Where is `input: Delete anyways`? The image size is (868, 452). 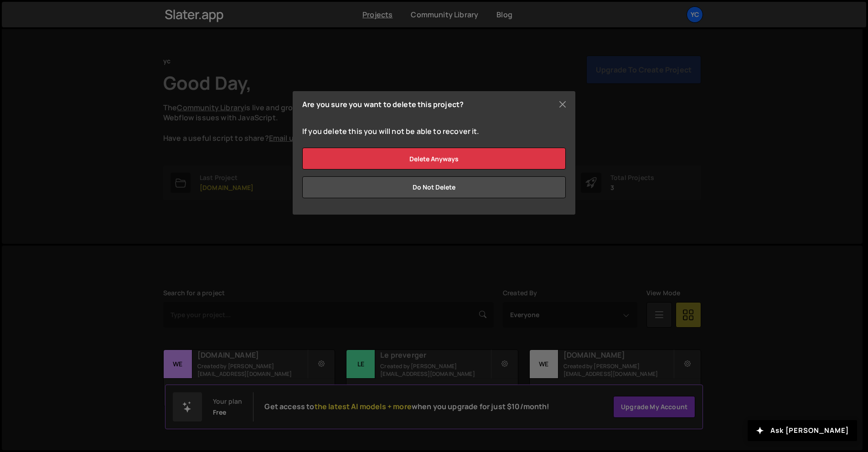 input: Delete anyways is located at coordinates (434, 159).